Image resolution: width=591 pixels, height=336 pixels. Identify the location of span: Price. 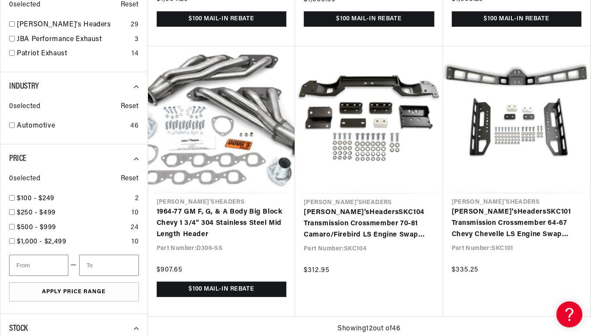
(18, 159).